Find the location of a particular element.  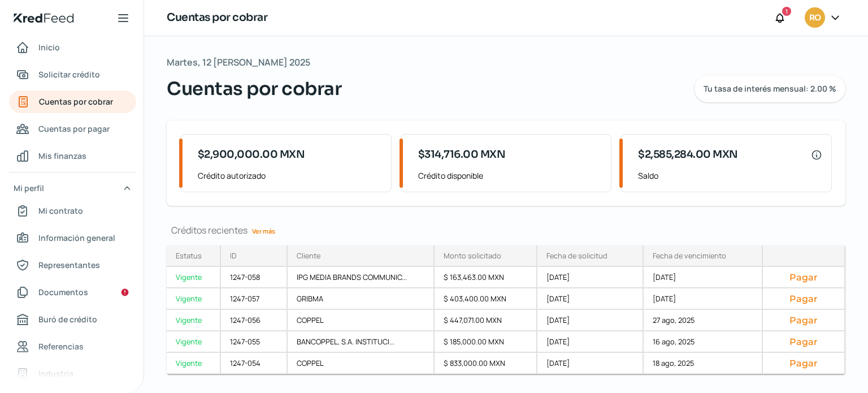

a: Mi contrato is located at coordinates (73, 211).